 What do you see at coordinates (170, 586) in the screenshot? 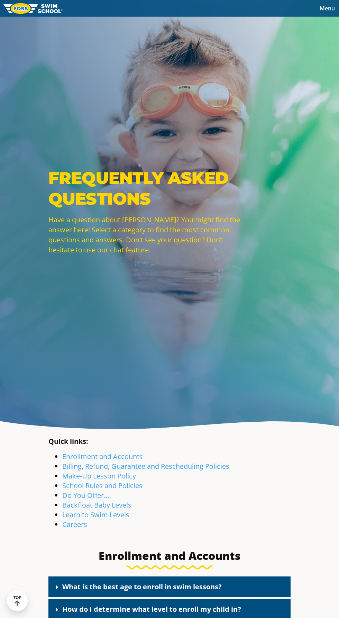
I see `div: What is the best age to enroll in swim lessons?` at bounding box center [170, 586].